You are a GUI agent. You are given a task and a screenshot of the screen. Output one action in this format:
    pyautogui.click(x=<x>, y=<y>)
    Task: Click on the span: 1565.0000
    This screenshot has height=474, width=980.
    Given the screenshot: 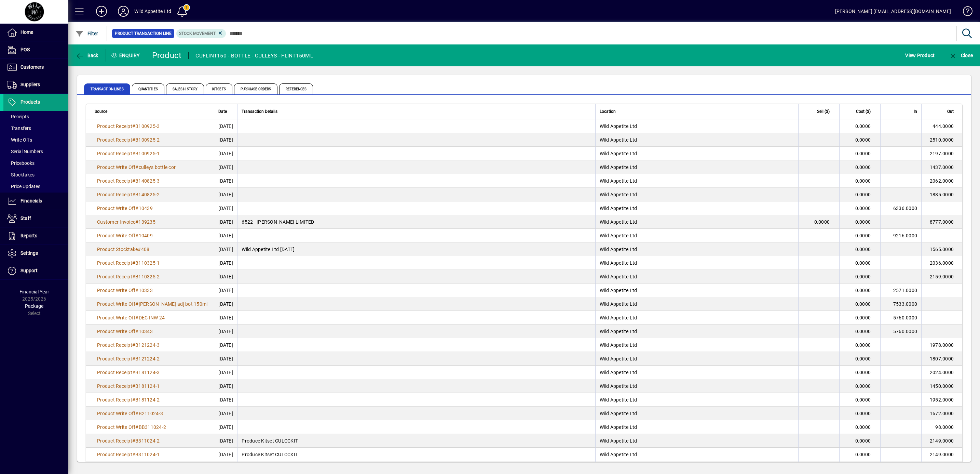 What is the action you would take?
    pyautogui.click(x=942, y=249)
    